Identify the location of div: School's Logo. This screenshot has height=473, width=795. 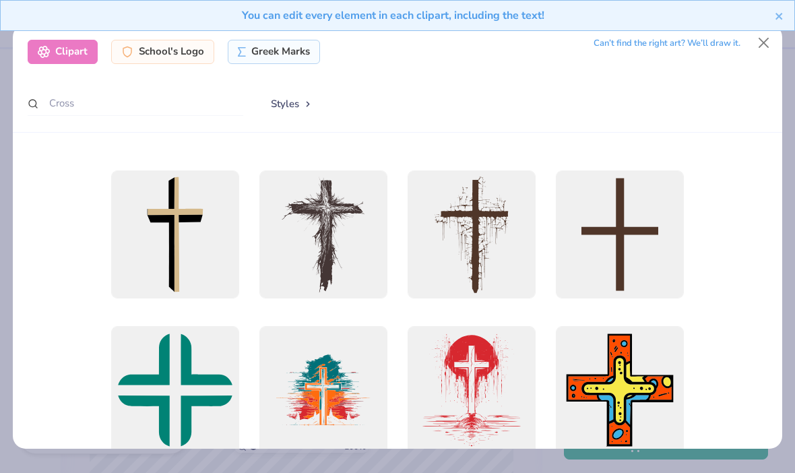
(162, 52).